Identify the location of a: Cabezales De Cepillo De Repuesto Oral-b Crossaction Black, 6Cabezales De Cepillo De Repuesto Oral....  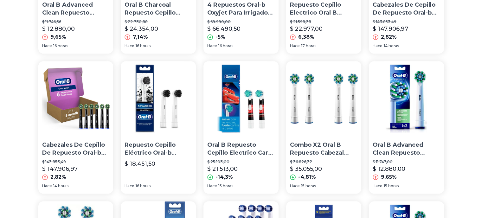
(76, 127).